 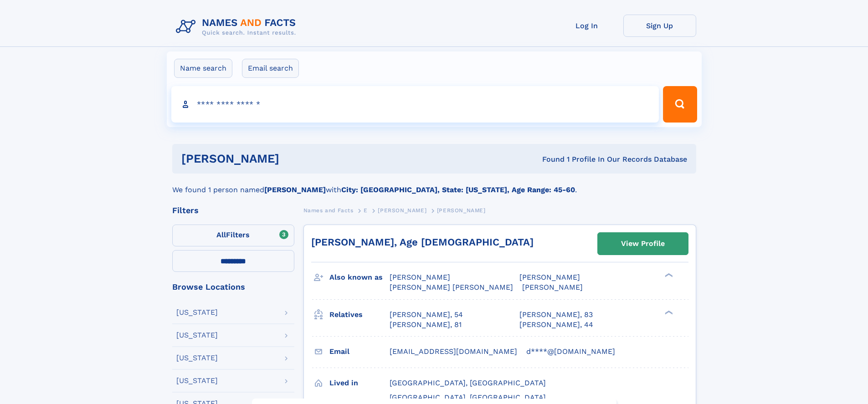 What do you see at coordinates (359, 383) in the screenshot?
I see `h3: Lived in` at bounding box center [359, 383].